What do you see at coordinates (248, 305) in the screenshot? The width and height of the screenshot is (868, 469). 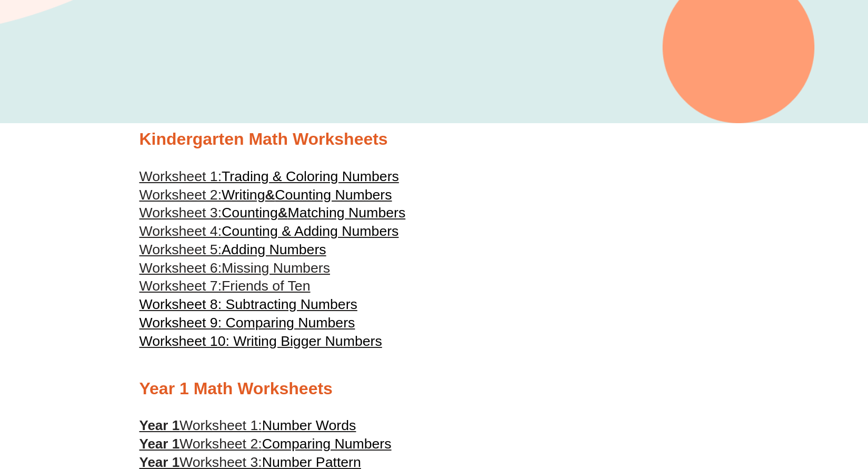 I see `span: Worksheet 8: Subtracting Numbers` at bounding box center [248, 305].